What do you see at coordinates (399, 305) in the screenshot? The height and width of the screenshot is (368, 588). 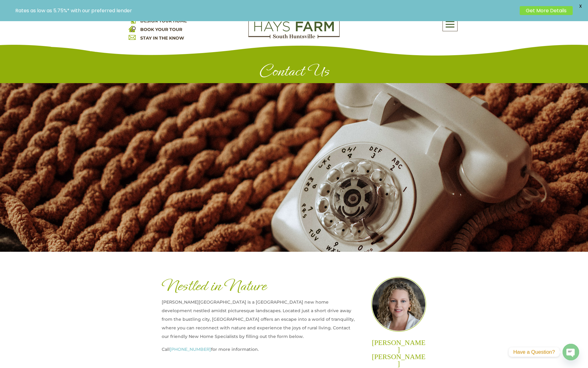 I see `img: Team_Laura@2x` at bounding box center [399, 305].